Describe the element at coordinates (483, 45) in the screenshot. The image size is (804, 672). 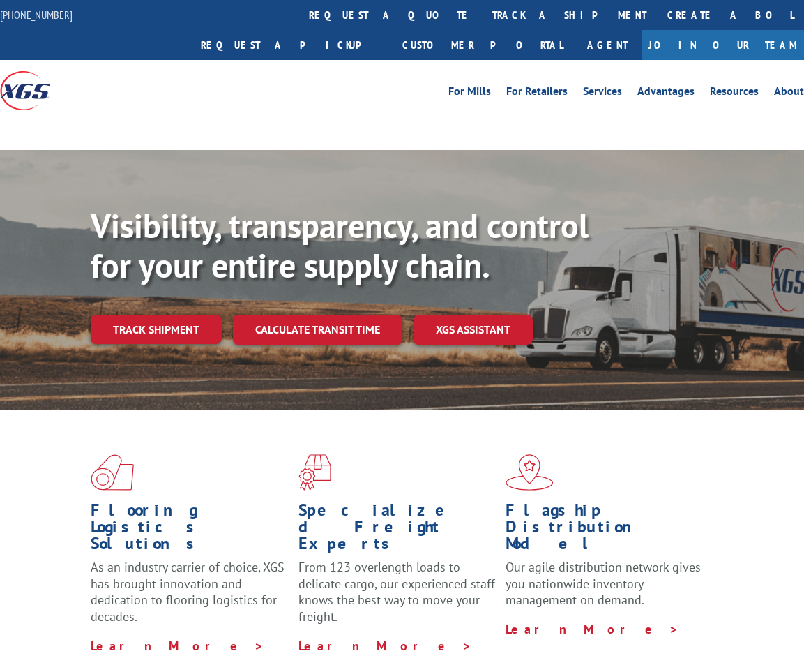
I see `a: Customer Portal` at that location.